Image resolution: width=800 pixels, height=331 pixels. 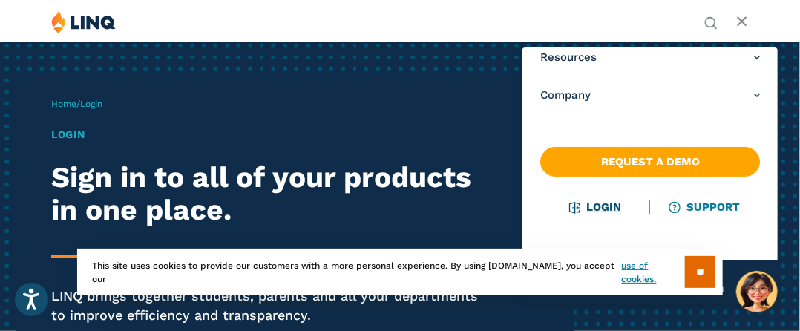 What do you see at coordinates (271, 134) in the screenshot?
I see `h1: Login` at bounding box center [271, 134].